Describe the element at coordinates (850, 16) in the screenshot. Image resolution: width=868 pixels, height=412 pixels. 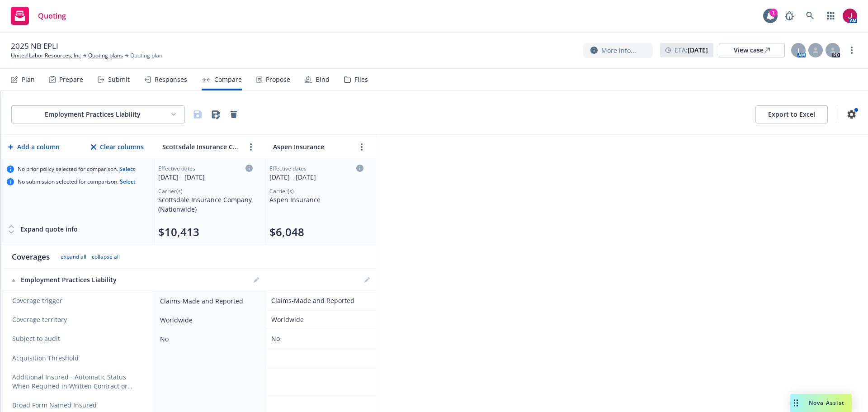
I see `img: photo` at that location.